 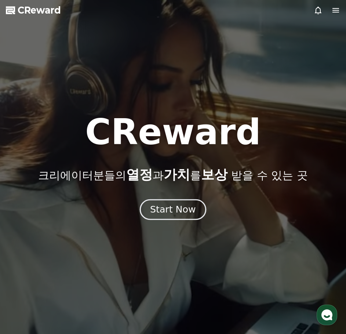 What do you see at coordinates (33, 10) in the screenshot?
I see `a: CReward` at bounding box center [33, 10].